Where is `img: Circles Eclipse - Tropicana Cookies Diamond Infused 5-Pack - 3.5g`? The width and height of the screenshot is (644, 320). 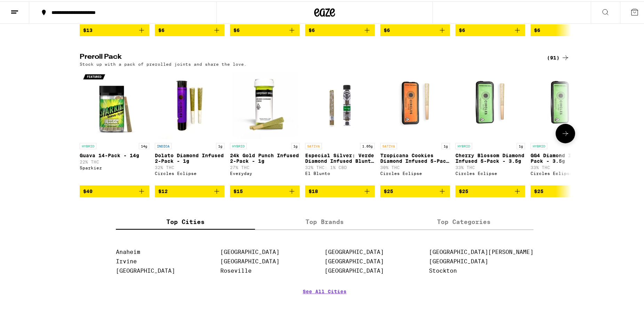 img: Circles Eclipse - Tropicana Cookies Diamond Infused 5-Pack - 3.5g is located at coordinates (415, 103).